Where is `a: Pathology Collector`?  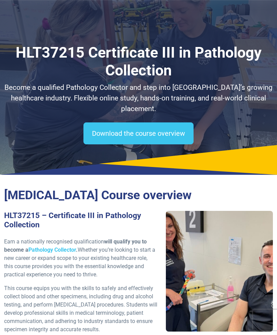
a: Pathology Collector is located at coordinates (52, 249).